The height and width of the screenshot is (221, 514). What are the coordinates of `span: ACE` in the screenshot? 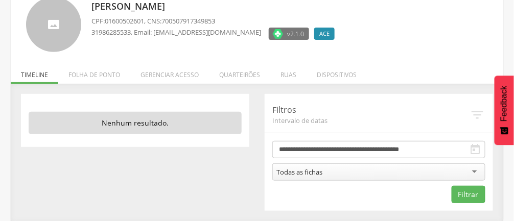 It's located at (324, 34).